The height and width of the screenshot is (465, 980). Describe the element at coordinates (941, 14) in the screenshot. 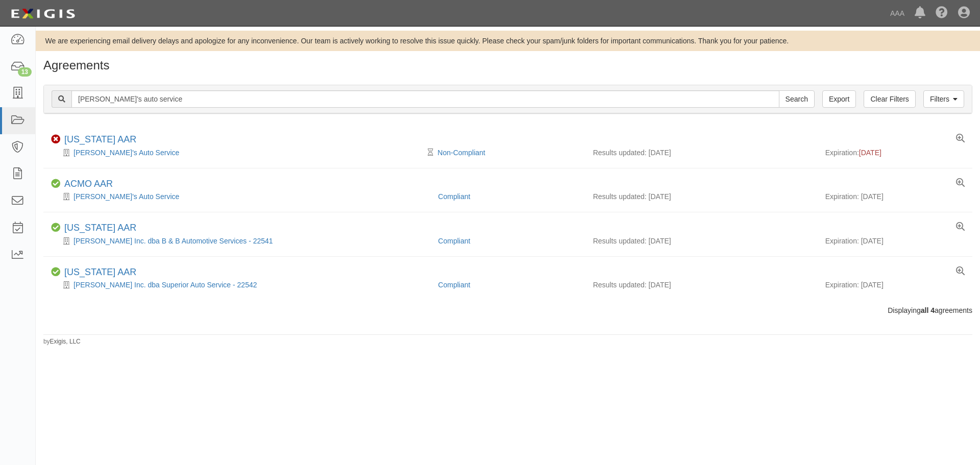

I see `i: Help Center - Complianz` at that location.